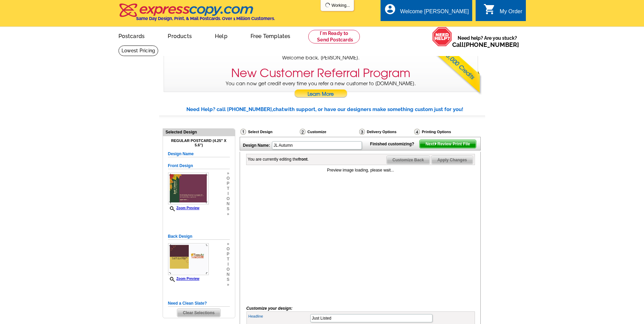  Describe the element at coordinates (199, 154) in the screenshot. I see `h5: Design Name` at that location.